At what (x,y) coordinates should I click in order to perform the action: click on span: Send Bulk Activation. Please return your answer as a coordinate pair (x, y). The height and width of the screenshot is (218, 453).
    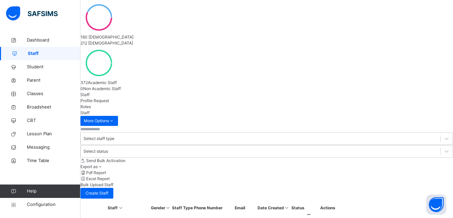
    Looking at the image, I should click on (106, 161).